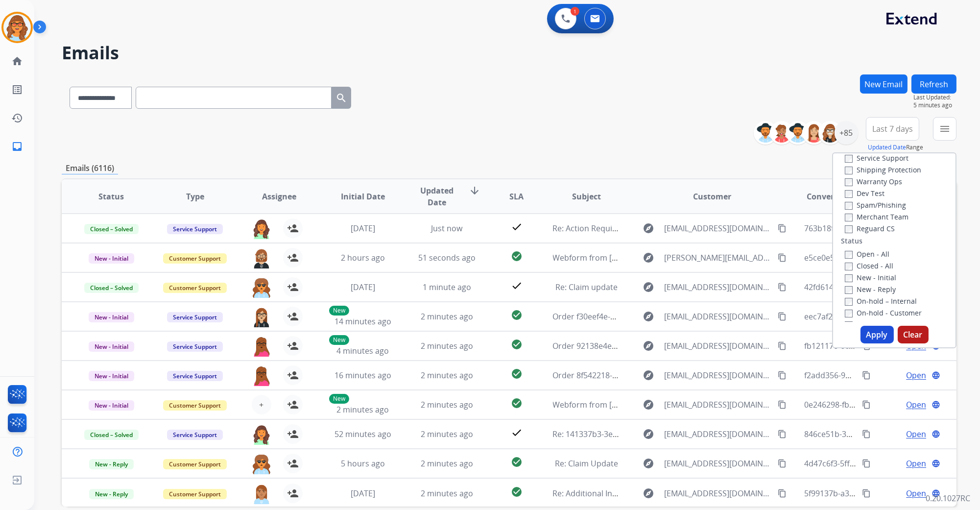 The width and height of the screenshot is (980, 510). What do you see at coordinates (864, 193) in the screenshot?
I see `label: Dev Test` at bounding box center [864, 193].